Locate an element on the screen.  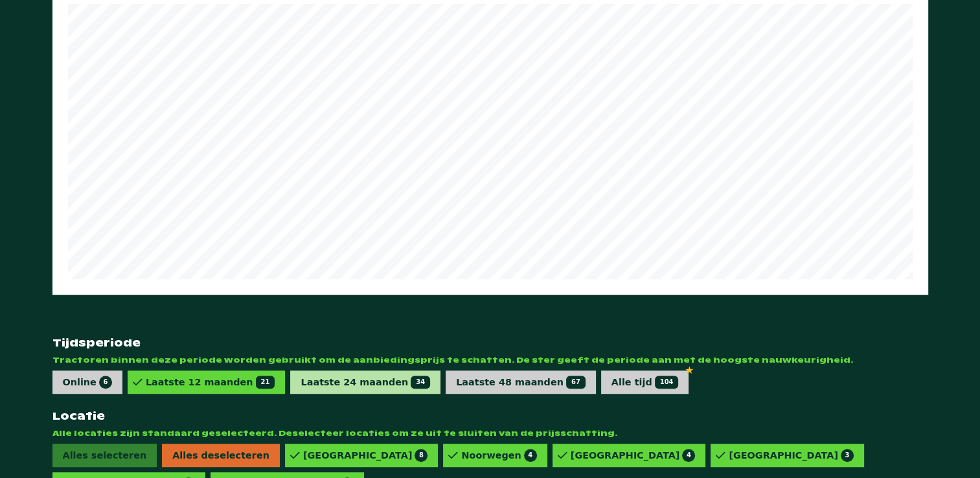
span: 104 is located at coordinates (666, 382).